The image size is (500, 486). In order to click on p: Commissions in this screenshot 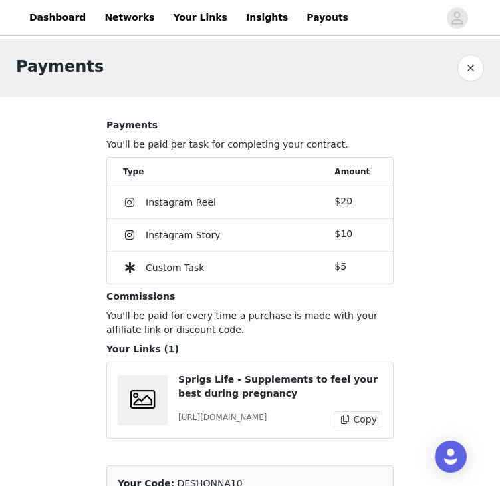, I will do `click(250, 296)`.